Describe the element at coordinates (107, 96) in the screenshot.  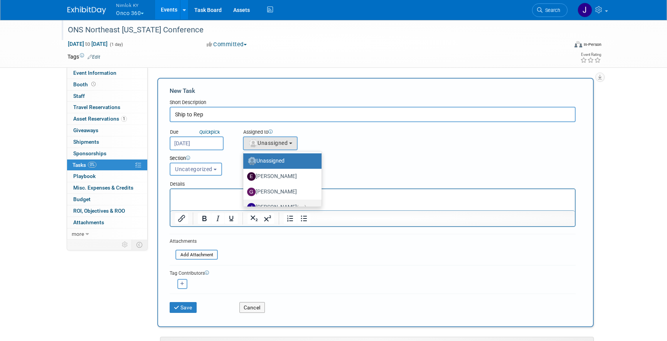
I see `a: Staff` at that location.